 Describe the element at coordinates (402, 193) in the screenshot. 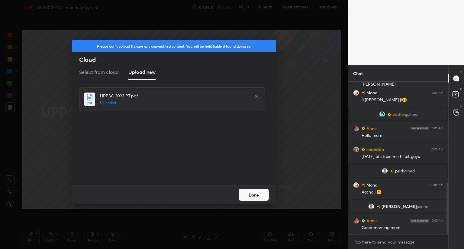

I see `div: Accha ji😊` at that location.